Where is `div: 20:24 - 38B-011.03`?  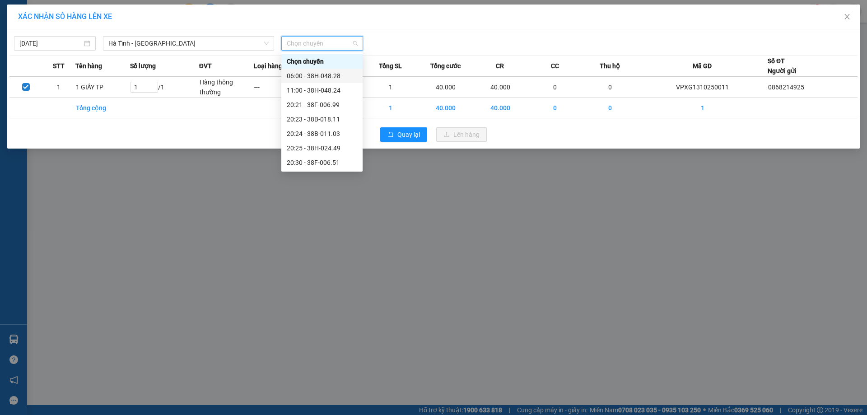
div: 20:24 - 38B-011.03 is located at coordinates (322, 134).